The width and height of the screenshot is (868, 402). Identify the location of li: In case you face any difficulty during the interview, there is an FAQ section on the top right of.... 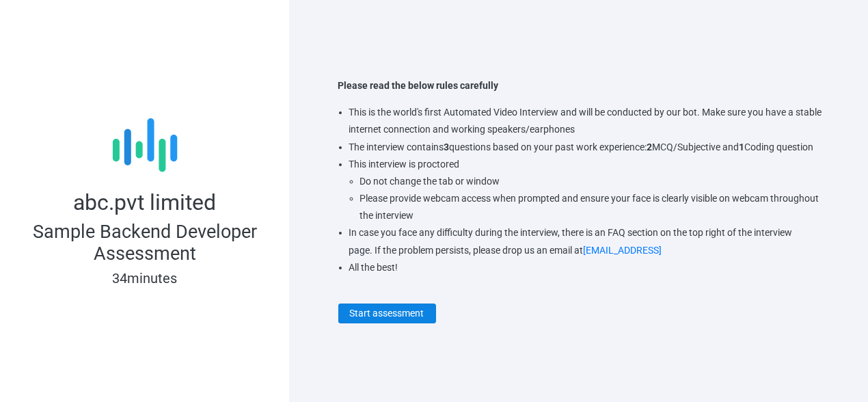
(587, 241).